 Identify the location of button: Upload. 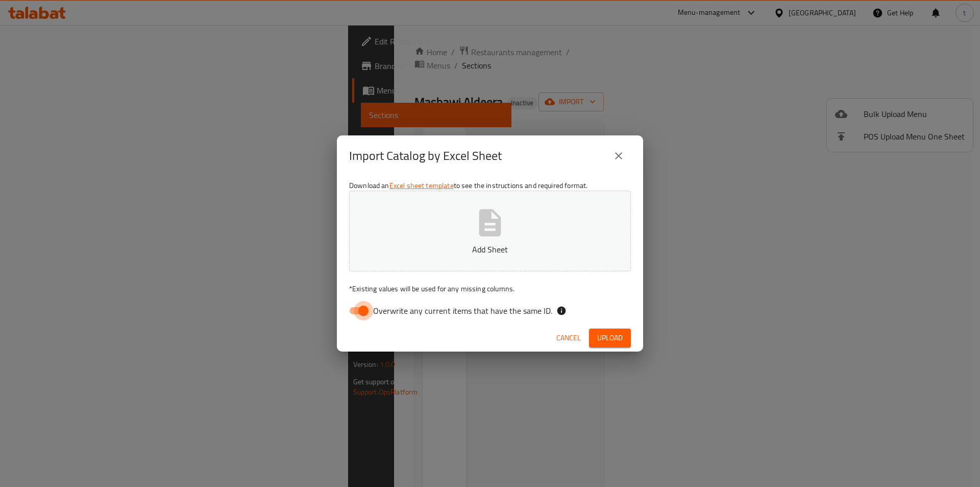
(610, 338).